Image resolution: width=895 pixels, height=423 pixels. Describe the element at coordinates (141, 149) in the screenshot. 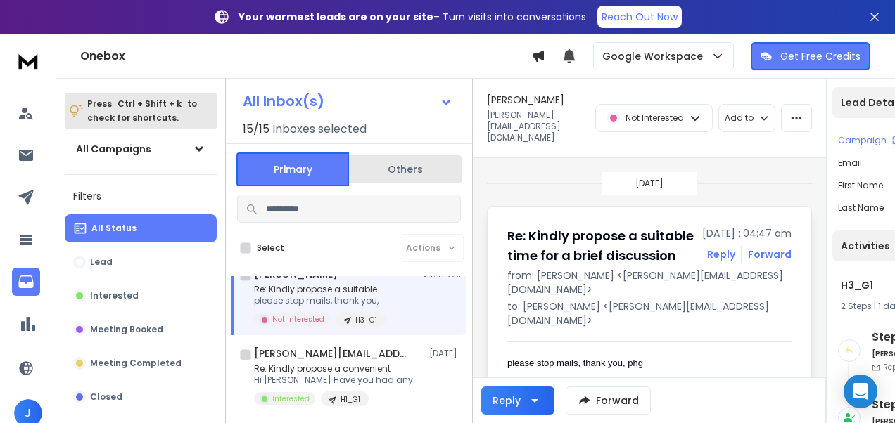

I see `button: All Campaigns` at that location.